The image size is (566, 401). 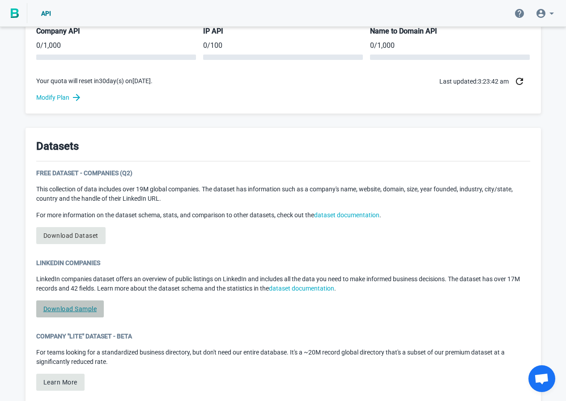 What do you see at coordinates (283, 263) in the screenshot?
I see `div: LinkedIn Companies` at bounding box center [283, 263].